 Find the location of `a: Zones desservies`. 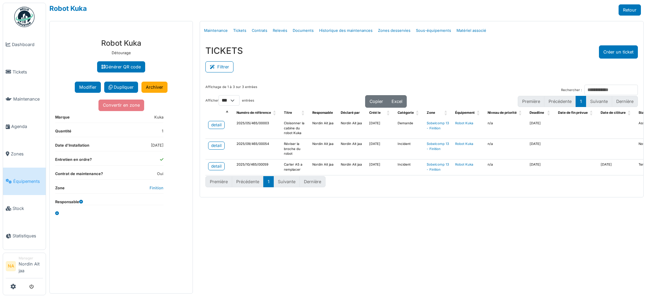

a: Zones desservies is located at coordinates (394, 30).